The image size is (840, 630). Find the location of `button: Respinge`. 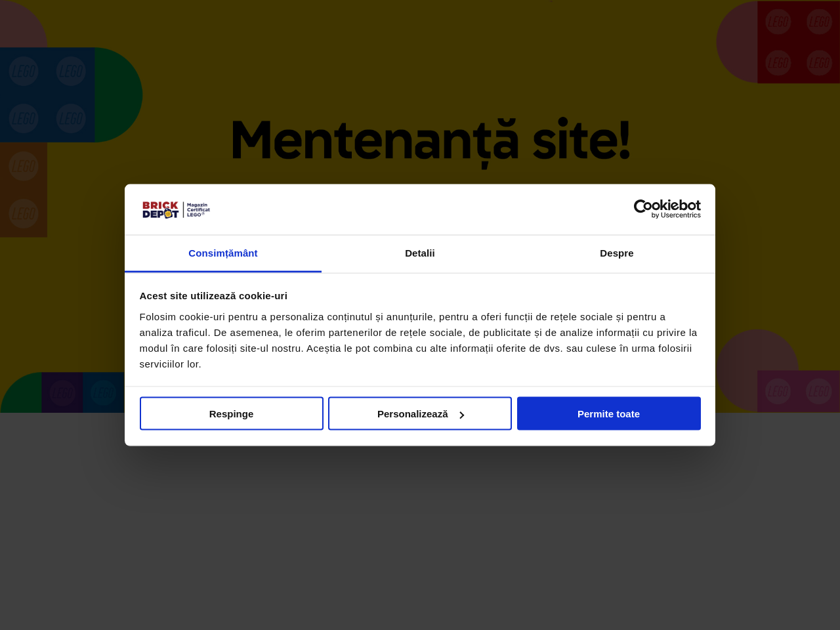

button: Respinge is located at coordinates (231, 413).